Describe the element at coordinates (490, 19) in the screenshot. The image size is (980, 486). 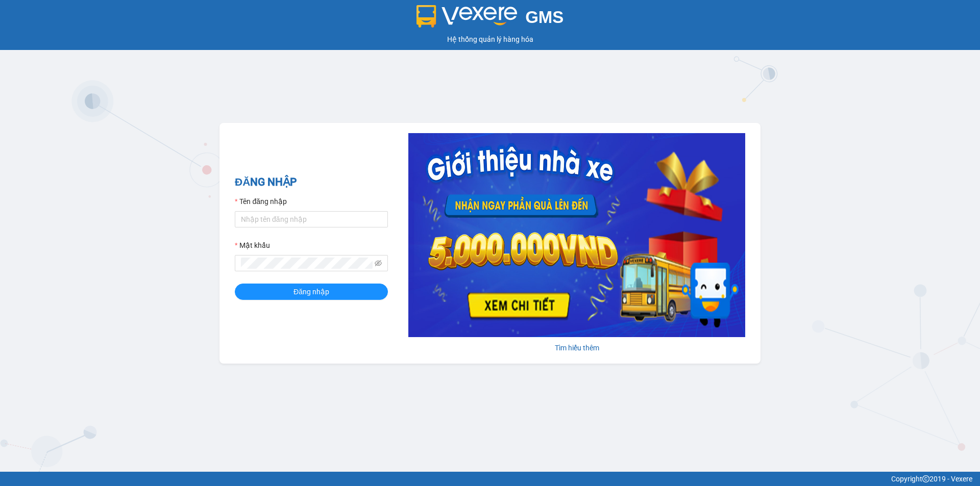
I see `a: GMS` at that location.